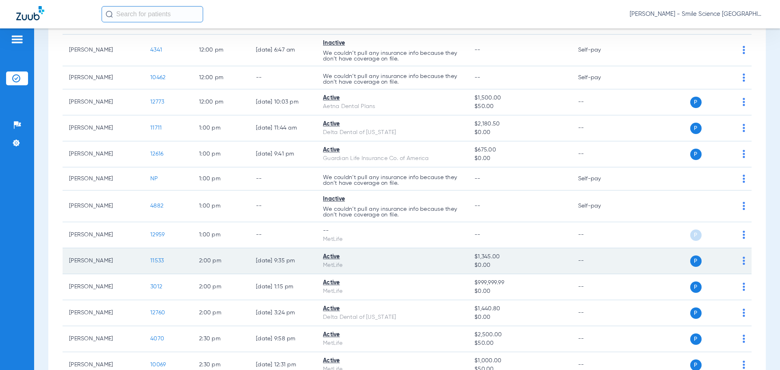 The image size is (780, 370). What do you see at coordinates (157, 102) in the screenshot?
I see `span: 12773` at bounding box center [157, 102].